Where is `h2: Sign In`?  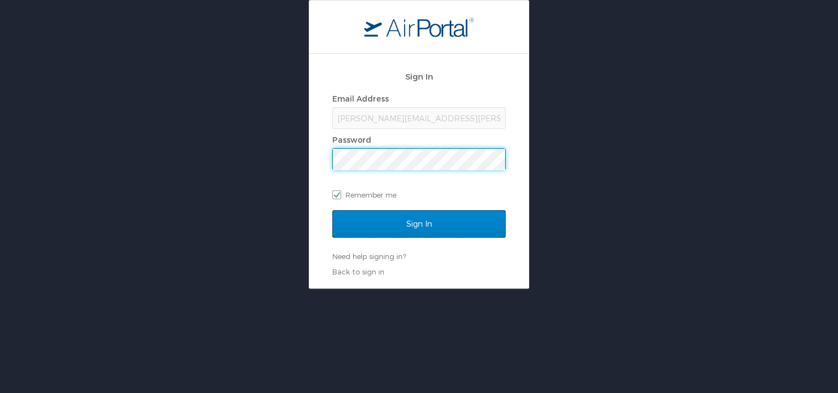
h2: Sign In is located at coordinates (419, 76).